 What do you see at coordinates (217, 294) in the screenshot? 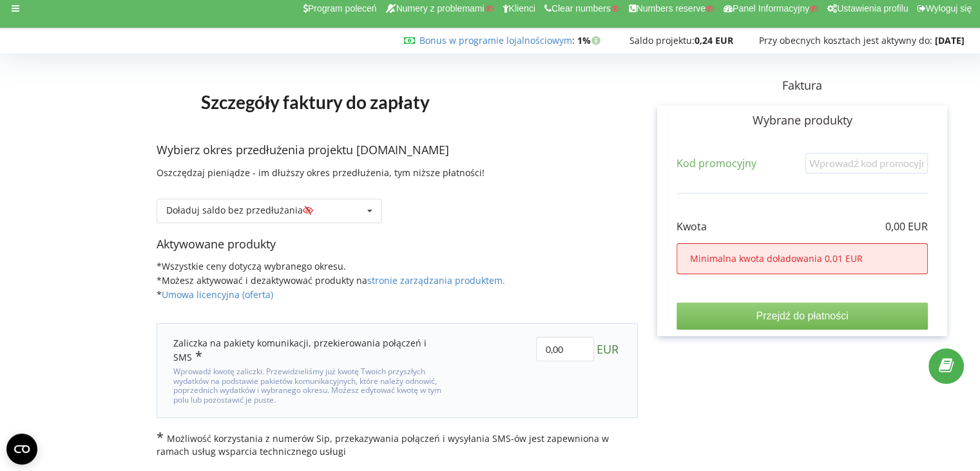
I see `a: Umowa licencyjna (oferta)` at bounding box center [217, 294].